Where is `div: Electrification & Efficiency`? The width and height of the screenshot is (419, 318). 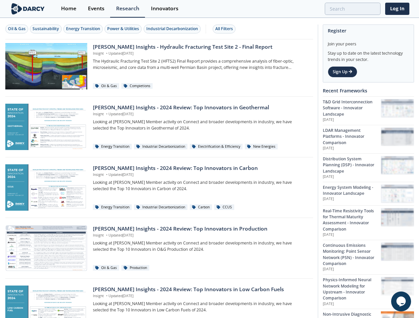 div: Electrification & Efficiency is located at coordinates (216, 147).